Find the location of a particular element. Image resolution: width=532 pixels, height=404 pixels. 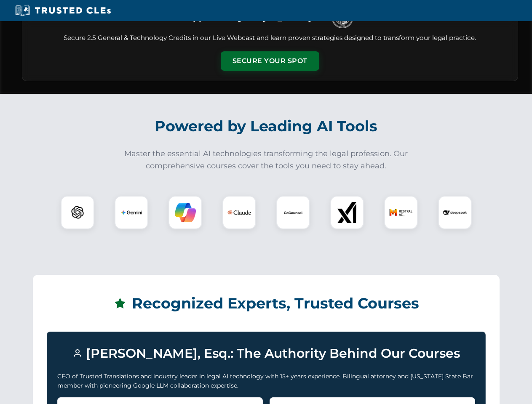

div: DeepSeek is located at coordinates (455, 213).